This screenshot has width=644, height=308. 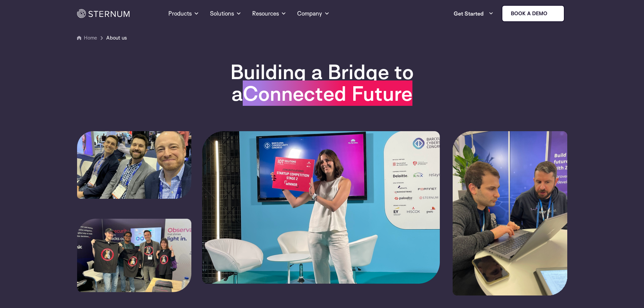 I want to click on a: Company, so click(x=314, y=14).